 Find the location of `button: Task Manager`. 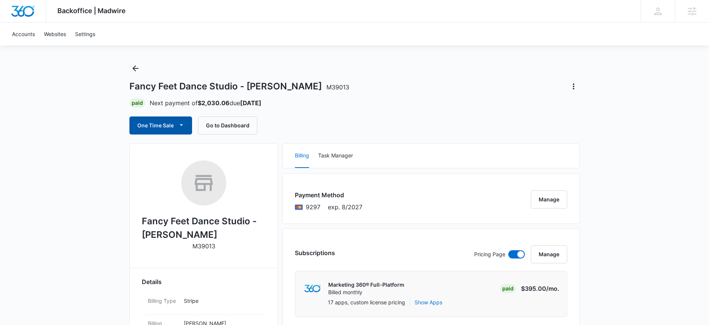

button: Task Manager is located at coordinates (335, 156).